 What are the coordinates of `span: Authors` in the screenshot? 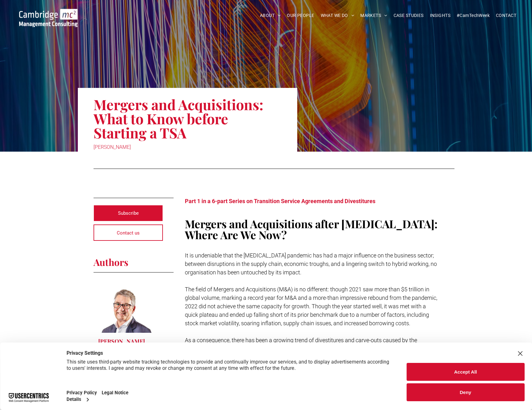 It's located at (111, 262).